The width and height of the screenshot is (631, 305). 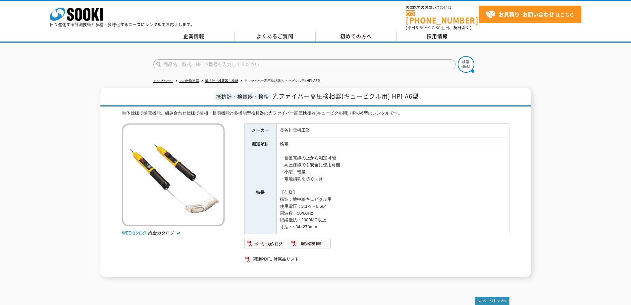 What do you see at coordinates (393, 193) in the screenshot?
I see `td: ・被覆電線の上から測定可能 ・高圧裸線でも安全に使用可能 ・小型、軽量 ・電池消耗を防ぐ回路 【仕様】 構造：地中線キュビクル用 使用電圧：3.3㎸～6.6㎸ 周波数：50/60Hz 絶縁抵抗：...` at bounding box center [393, 193].